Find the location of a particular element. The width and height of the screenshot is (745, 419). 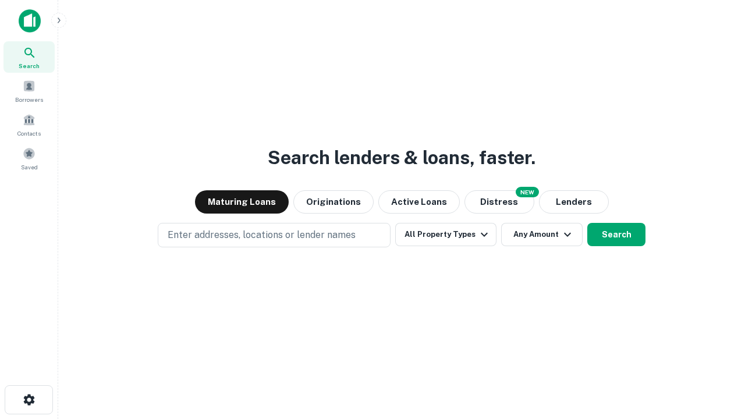

button: Search is located at coordinates (616, 234).